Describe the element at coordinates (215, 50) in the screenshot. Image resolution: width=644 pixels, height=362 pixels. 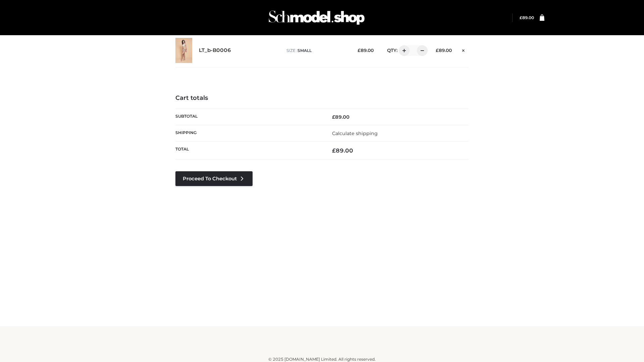
I see `a: LT_b-B0006` at that location.